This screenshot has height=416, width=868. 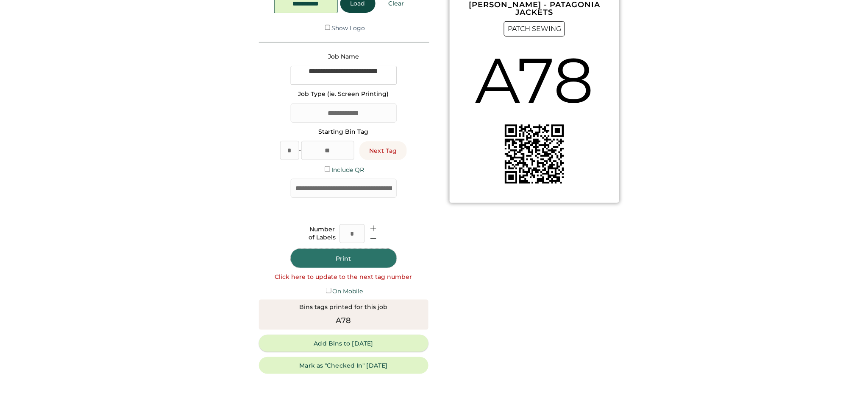 I want to click on button: Next Tag, so click(x=383, y=150).